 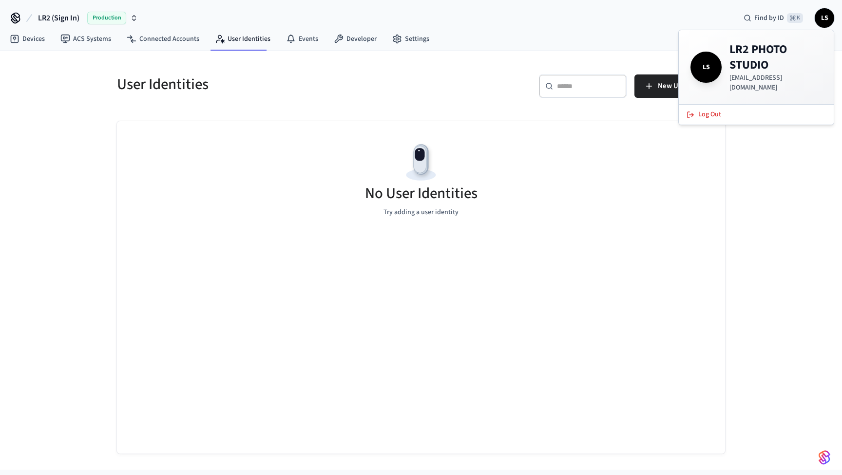 What do you see at coordinates (243, 39) in the screenshot?
I see `a: User Identities` at bounding box center [243, 39].